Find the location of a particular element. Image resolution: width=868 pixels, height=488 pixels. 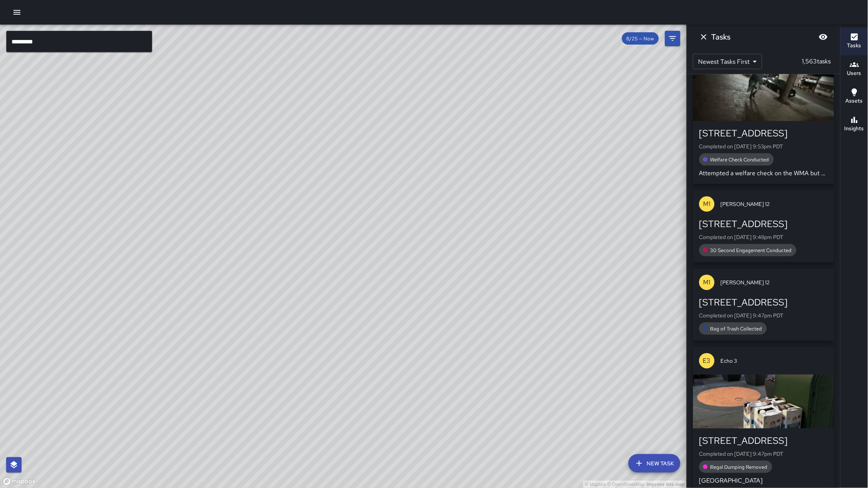

div: Newest Tasks First is located at coordinates (728, 61).